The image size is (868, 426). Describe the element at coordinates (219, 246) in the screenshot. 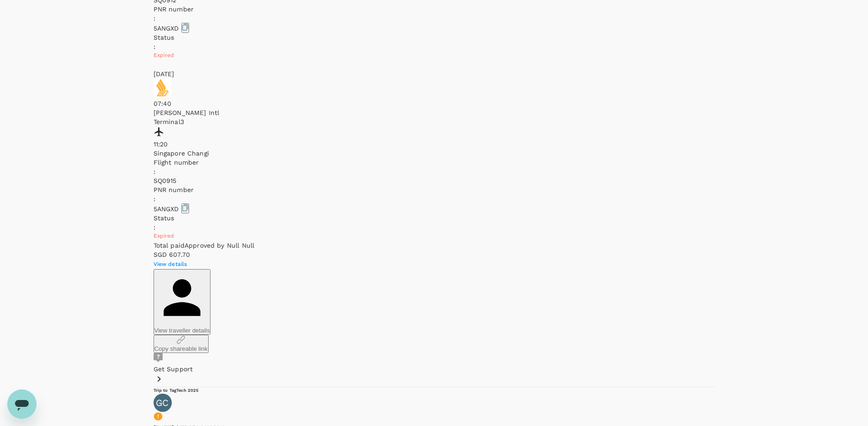

I see `span: Approved by` at that location.